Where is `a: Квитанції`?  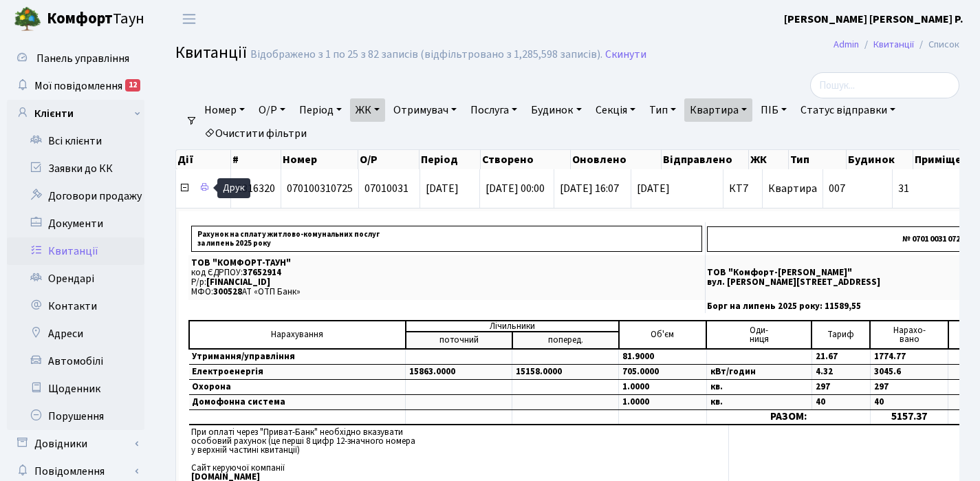
a: Квитанції is located at coordinates (893, 44).